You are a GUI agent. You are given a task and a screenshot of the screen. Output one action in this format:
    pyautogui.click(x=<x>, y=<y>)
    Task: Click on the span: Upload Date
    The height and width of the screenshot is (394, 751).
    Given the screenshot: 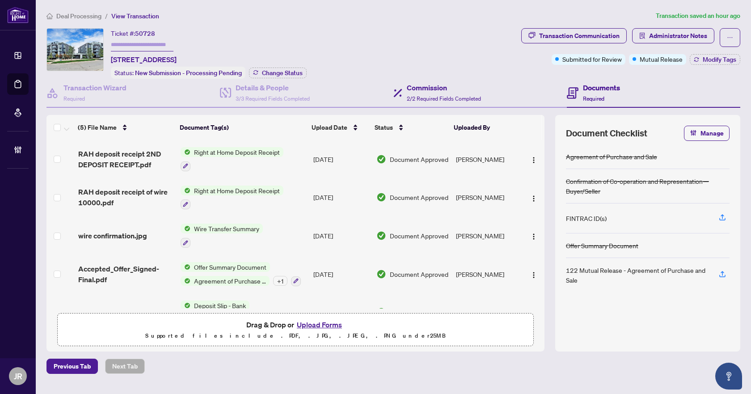 What is the action you would take?
    pyautogui.click(x=329, y=127)
    